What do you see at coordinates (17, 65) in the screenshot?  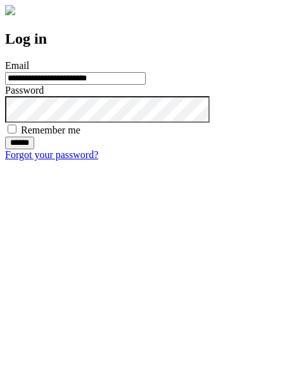 I see `label: Email` at bounding box center [17, 65].